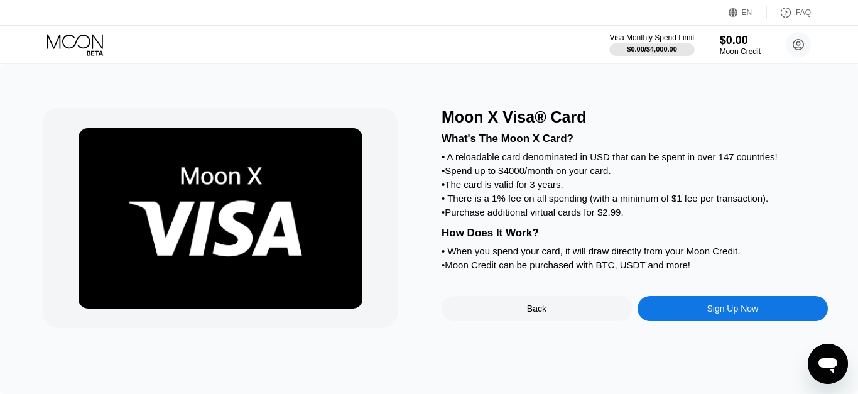 The width and height of the screenshot is (858, 394). Describe the element at coordinates (634, 212) in the screenshot. I see `div: • Purchase additional virtual cards for $2.99.` at that location.